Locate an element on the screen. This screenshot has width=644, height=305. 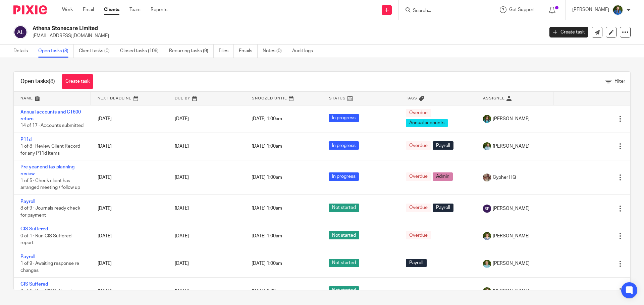
h1: Open tasks is located at coordinates (38, 81).